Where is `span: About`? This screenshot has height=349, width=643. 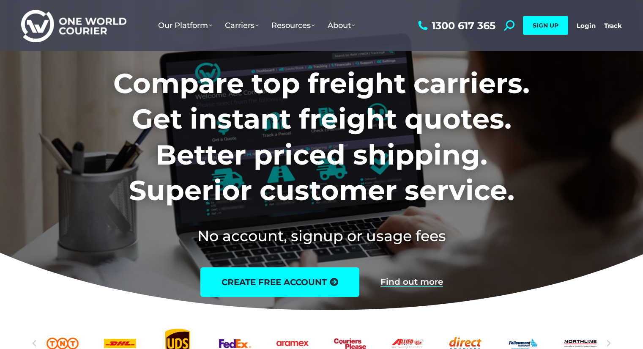
span: About is located at coordinates (341, 25).